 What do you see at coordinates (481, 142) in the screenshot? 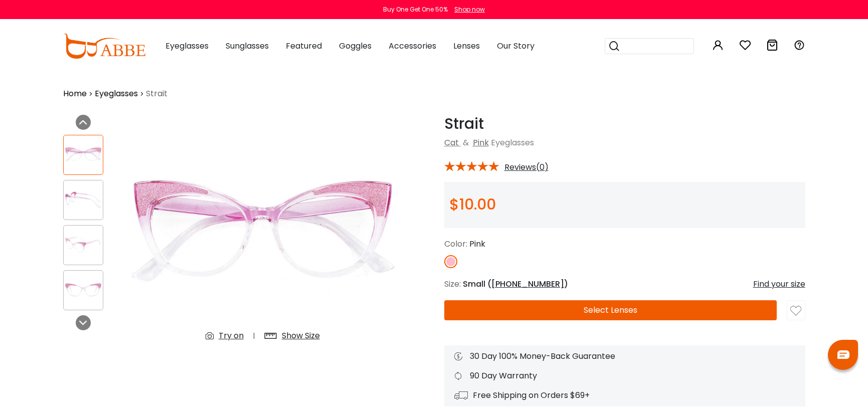
I see `a: Pink` at bounding box center [481, 142].